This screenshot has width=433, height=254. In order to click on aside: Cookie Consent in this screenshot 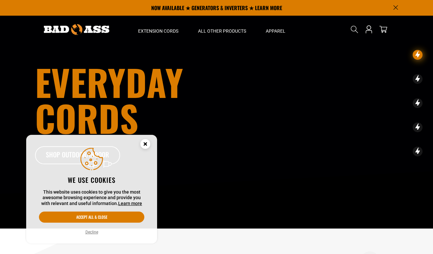, I will do `click(92, 190)`.